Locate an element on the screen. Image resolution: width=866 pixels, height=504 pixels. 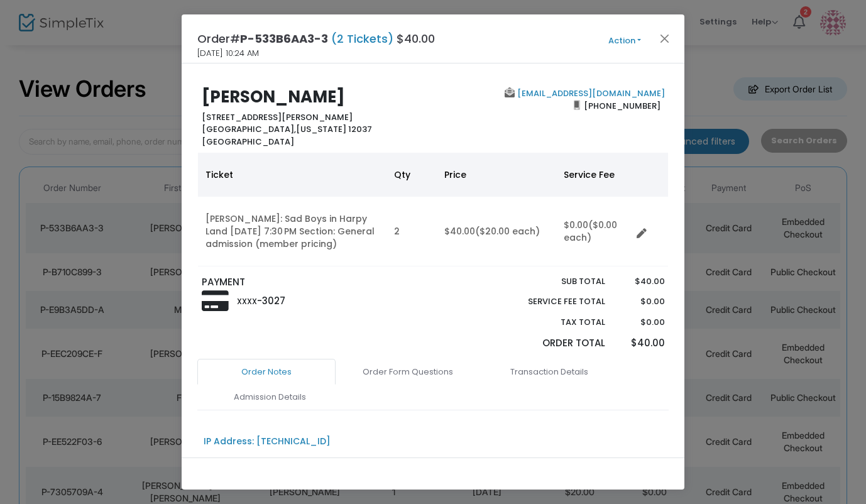
p: Service Fee Total is located at coordinates (552, 302).